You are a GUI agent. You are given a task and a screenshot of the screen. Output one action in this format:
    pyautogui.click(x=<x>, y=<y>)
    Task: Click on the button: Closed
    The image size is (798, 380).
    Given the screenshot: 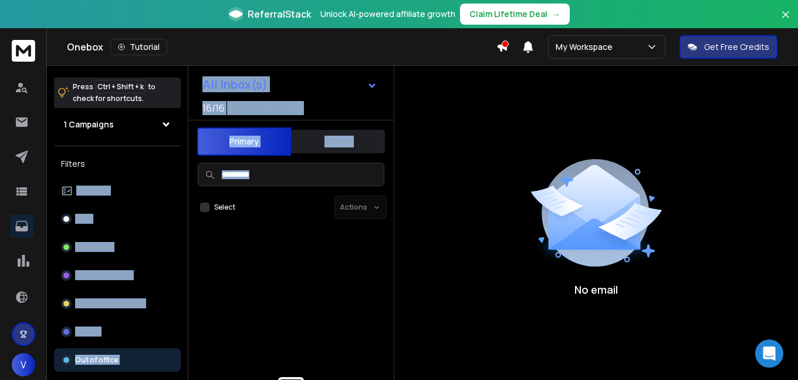 What is the action you would take?
    pyautogui.click(x=117, y=332)
    